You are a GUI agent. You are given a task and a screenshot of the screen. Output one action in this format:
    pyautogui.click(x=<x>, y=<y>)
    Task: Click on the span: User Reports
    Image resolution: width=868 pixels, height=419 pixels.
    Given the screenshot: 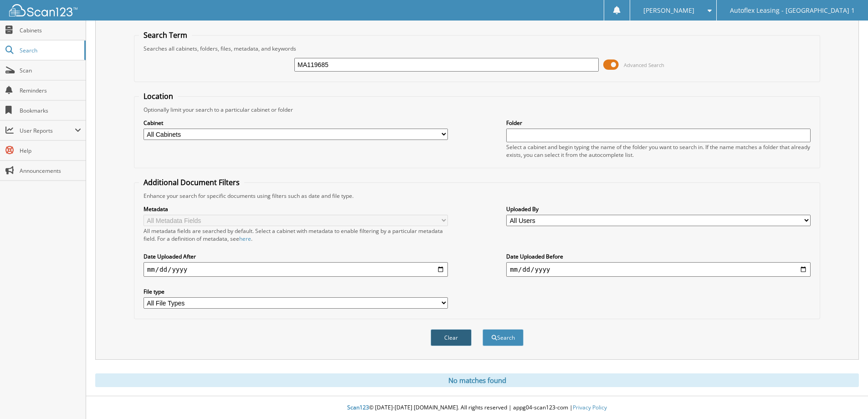 What is the action you would take?
    pyautogui.click(x=47, y=131)
    